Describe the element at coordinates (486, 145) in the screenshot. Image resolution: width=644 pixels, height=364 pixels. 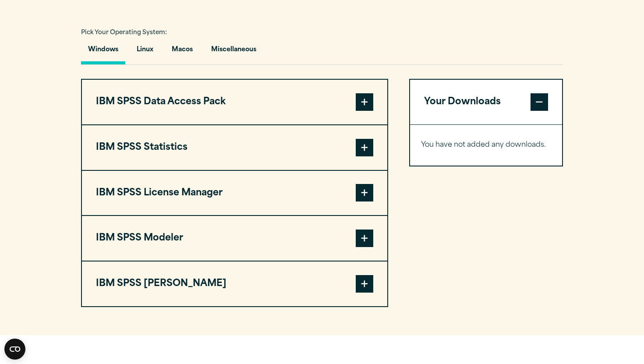
I see `p: You have not added any downloads.` at that location.